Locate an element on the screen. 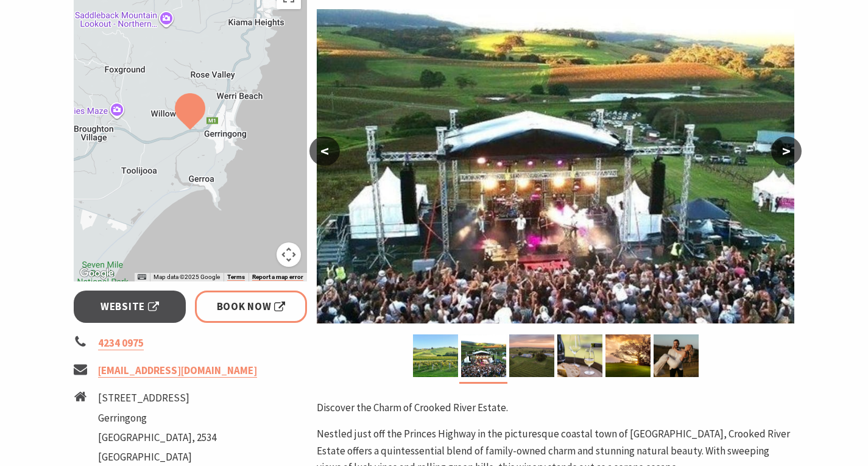 The height and width of the screenshot is (466, 868). img: Aerial view of Crooked River Wines, Gerringong is located at coordinates (532, 356).